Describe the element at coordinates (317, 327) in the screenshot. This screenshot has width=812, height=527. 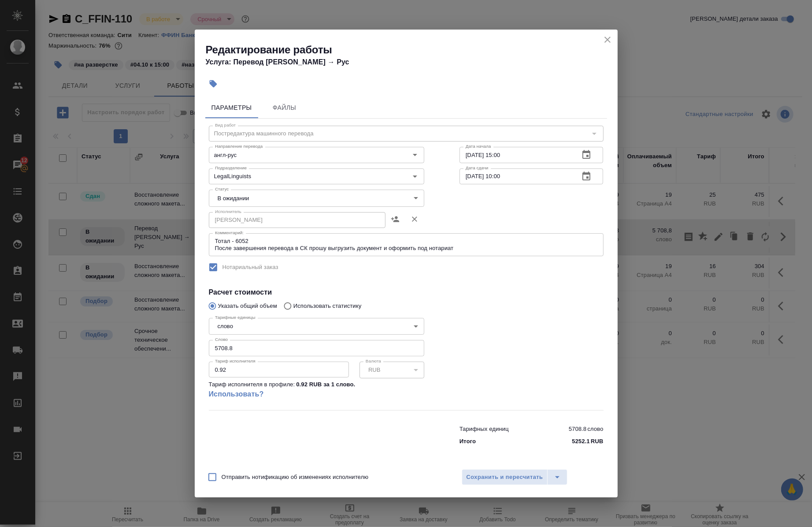
I see `div: слово` at that location.